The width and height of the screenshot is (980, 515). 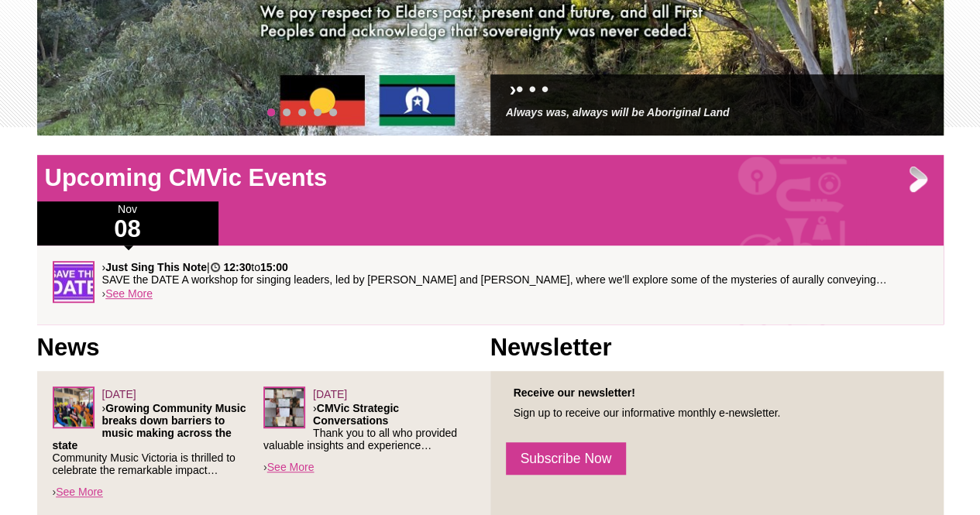 What do you see at coordinates (566, 458) in the screenshot?
I see `a: Subscribe Now` at bounding box center [566, 458].